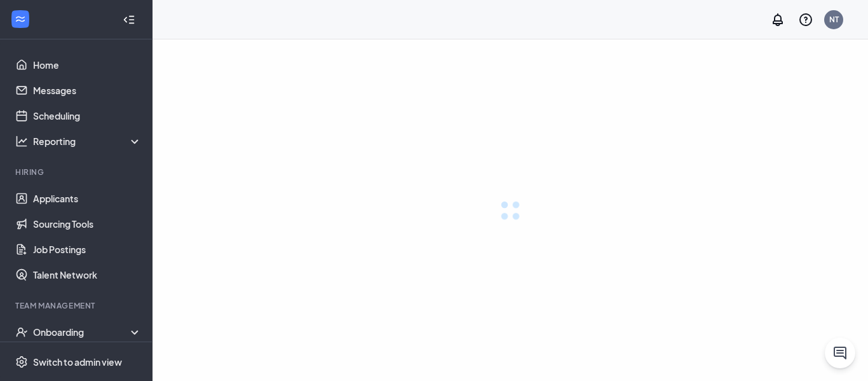 Image resolution: width=868 pixels, height=381 pixels. I want to click on div: Onboarding, so click(87, 332).